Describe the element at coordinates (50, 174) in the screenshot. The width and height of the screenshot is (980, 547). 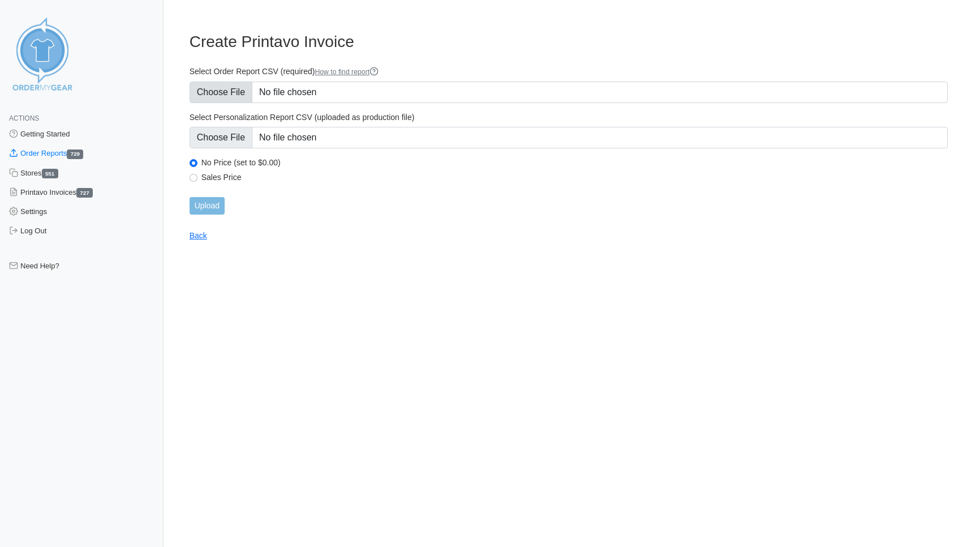
I see `span: 551` at that location.